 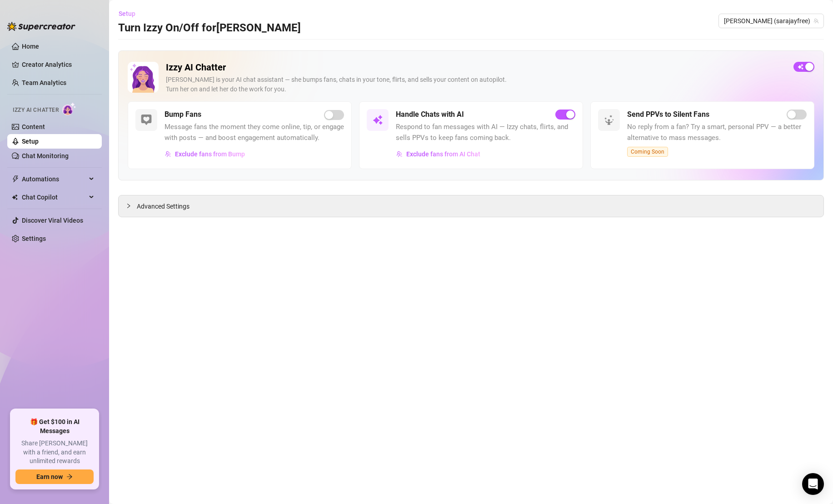 What do you see at coordinates (58, 65) in the screenshot?
I see `a: Creator Analytics` at bounding box center [58, 65].